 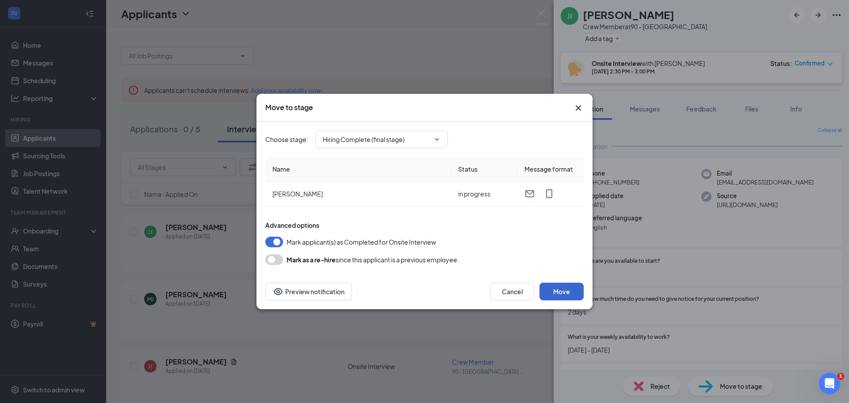 What do you see at coordinates (484, 169) in the screenshot?
I see `th: Status` at bounding box center [484, 169].